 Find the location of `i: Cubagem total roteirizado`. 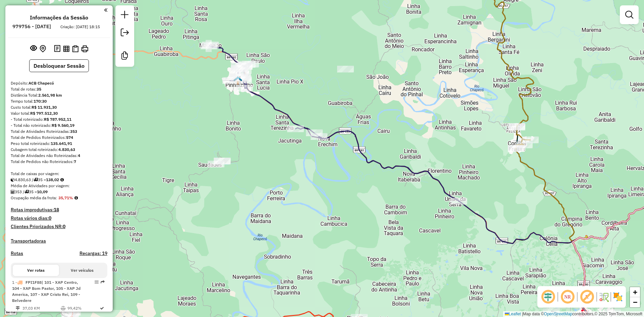

i: Cubagem total roteirizado is located at coordinates (13, 180).